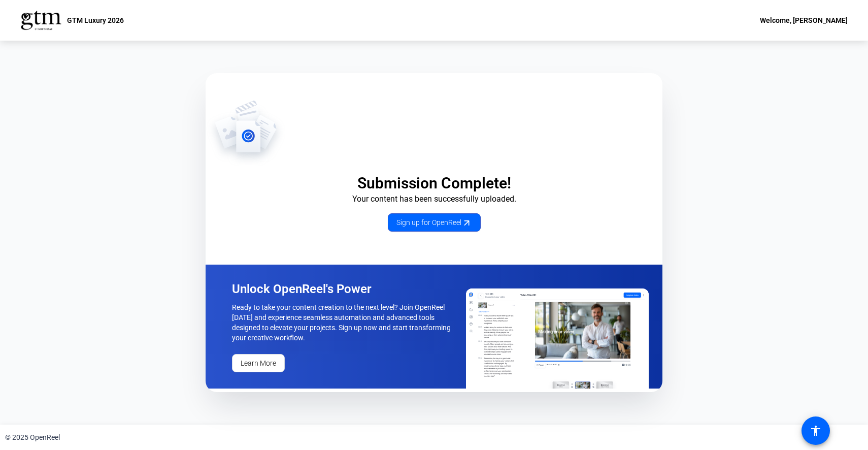  I want to click on a: Sign up for OpenReel, so click(434, 222).